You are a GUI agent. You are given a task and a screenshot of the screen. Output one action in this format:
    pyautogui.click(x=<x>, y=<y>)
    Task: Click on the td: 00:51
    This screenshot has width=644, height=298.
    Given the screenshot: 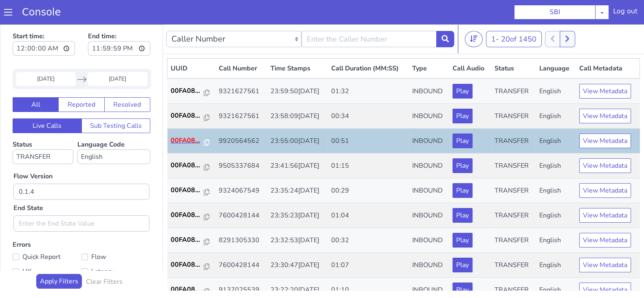 What is the action you would take?
    pyautogui.click(x=368, y=116)
    